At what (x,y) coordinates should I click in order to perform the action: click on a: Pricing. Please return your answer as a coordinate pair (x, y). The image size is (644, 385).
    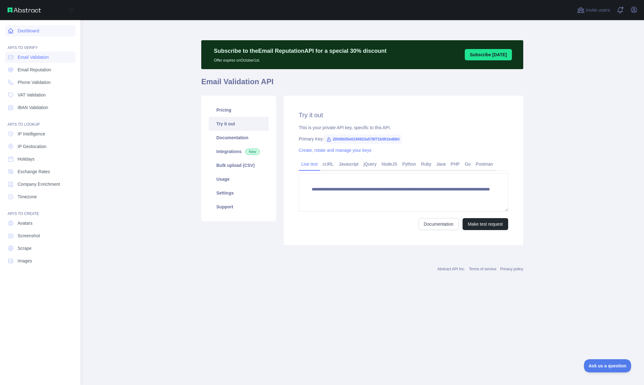
    Looking at the image, I should click on (239, 110).